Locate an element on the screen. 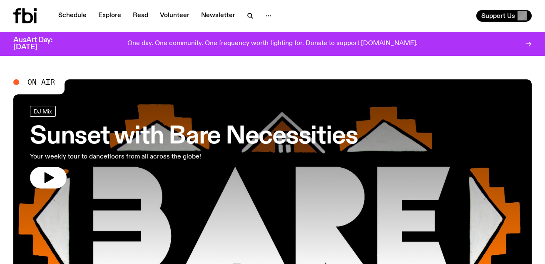 The height and width of the screenshot is (264, 545). span: On Air is located at coordinates (41, 82).